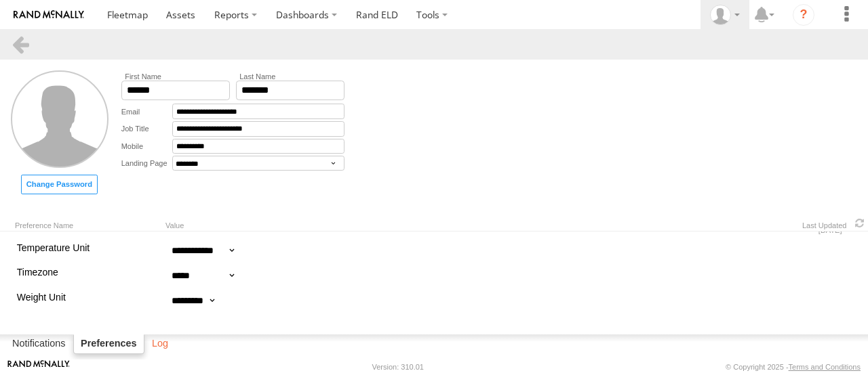 Image resolution: width=868 pixels, height=373 pixels. I want to click on label: Log, so click(160, 345).